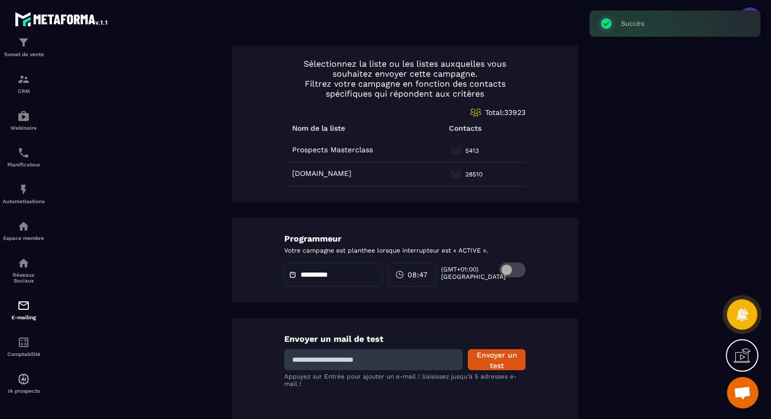 The image size is (771, 419). I want to click on p: Appuyez sur Entrée pour ajouter un e-mail ! Saisissez jusqu'à 5 adresses e-mail !, so click(405, 380).